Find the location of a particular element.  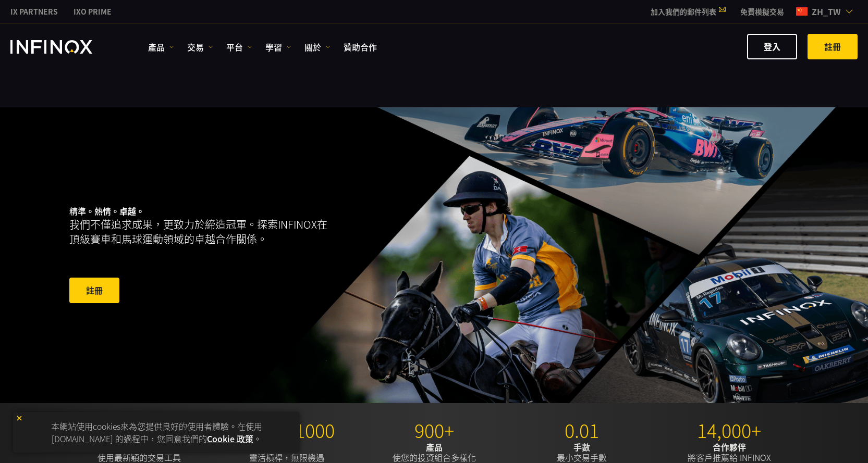

a: 加入我們的郵件列表 is located at coordinates (688, 12).